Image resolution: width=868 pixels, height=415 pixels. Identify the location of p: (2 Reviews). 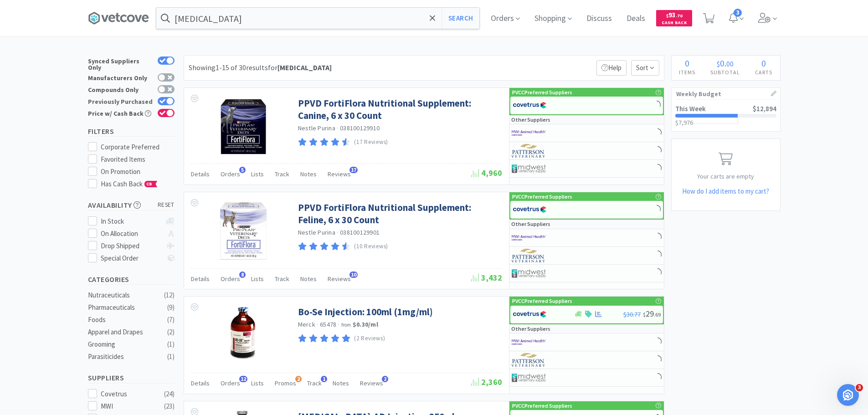
(370, 339).